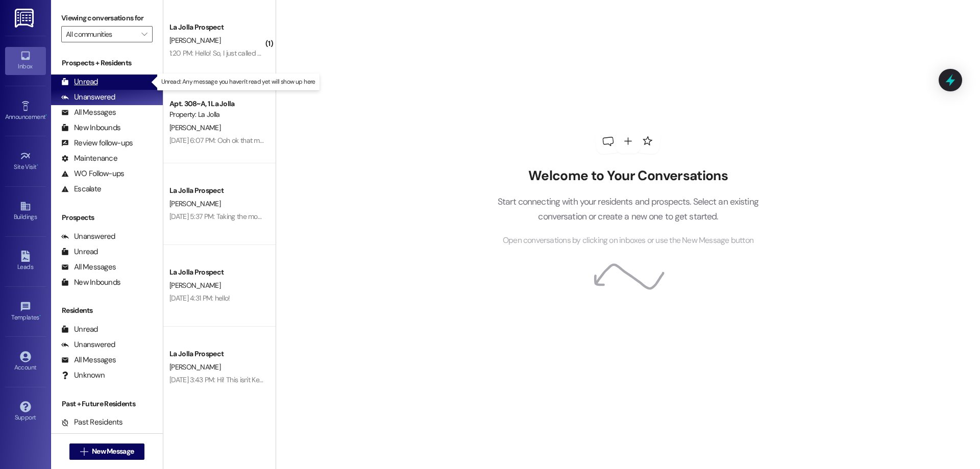 This screenshot has height=469, width=980. Describe the element at coordinates (520, 53) in the screenshot. I see `div: 1:20 PM: Hello! So, I just called and I was wondering if I could have the late fee for my current...` at that location.